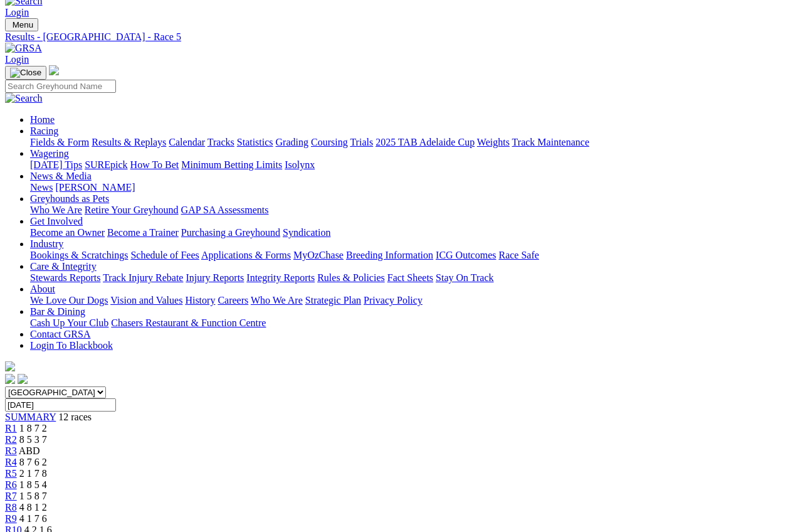  I want to click on div: Racing, so click(408, 142).